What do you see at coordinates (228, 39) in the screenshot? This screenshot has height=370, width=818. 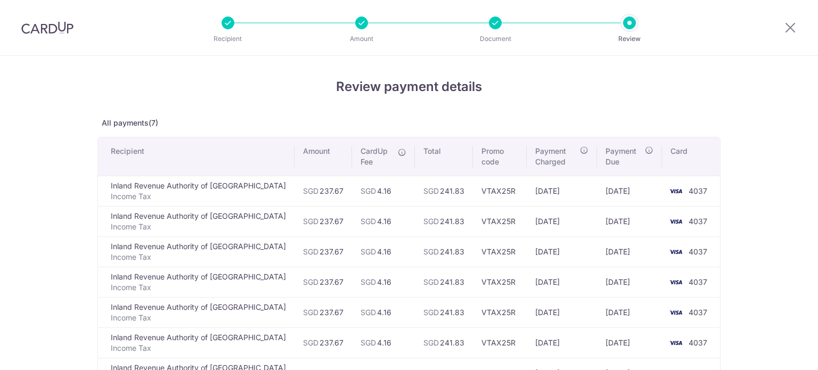 I see `p: Recipient` at bounding box center [228, 39].